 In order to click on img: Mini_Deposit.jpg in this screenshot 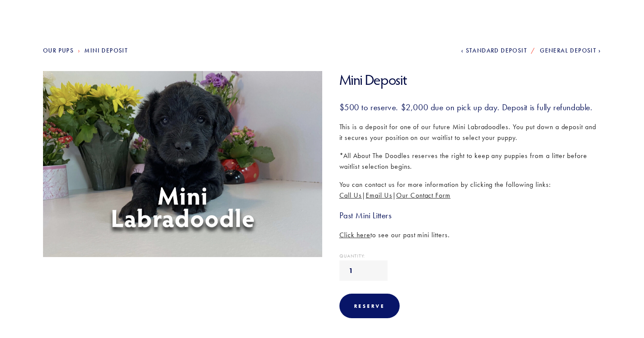, I will do `click(182, 164)`.